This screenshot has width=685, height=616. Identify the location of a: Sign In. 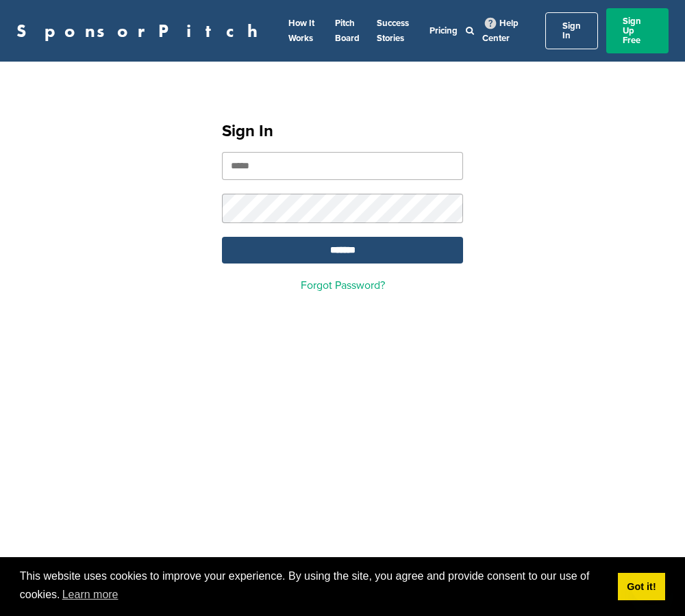
(572, 31).